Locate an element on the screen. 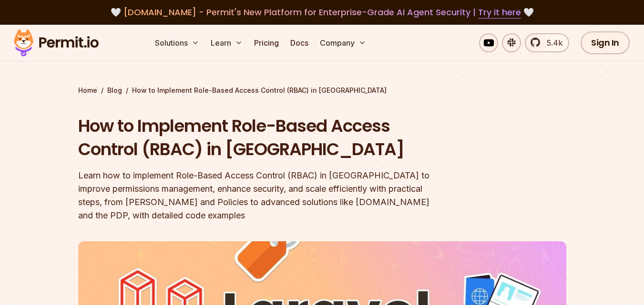 Image resolution: width=644 pixels, height=305 pixels. button: Learn is located at coordinates (226, 43).